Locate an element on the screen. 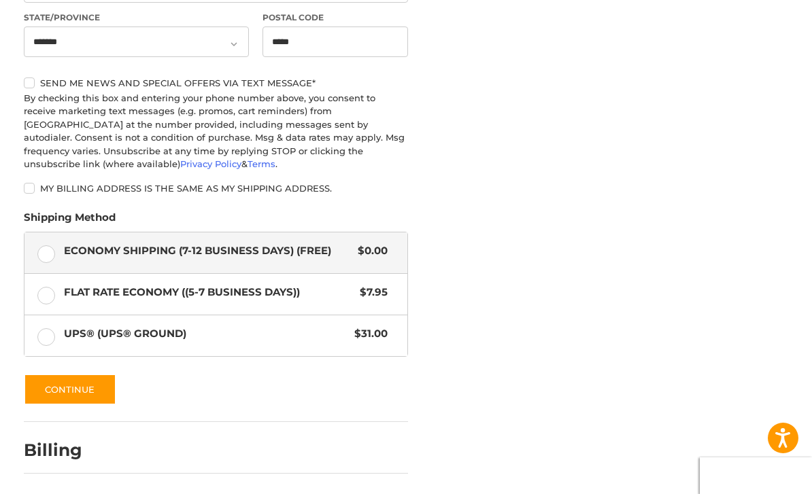 This screenshot has height=494, width=812. a: Privacy Policy is located at coordinates (211, 164).